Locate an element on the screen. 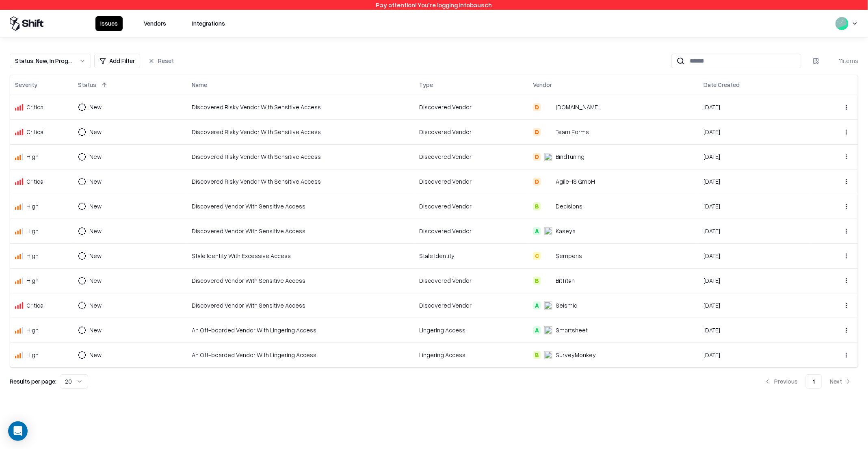 This screenshot has width=868, height=449. div: Name is located at coordinates (200, 85).